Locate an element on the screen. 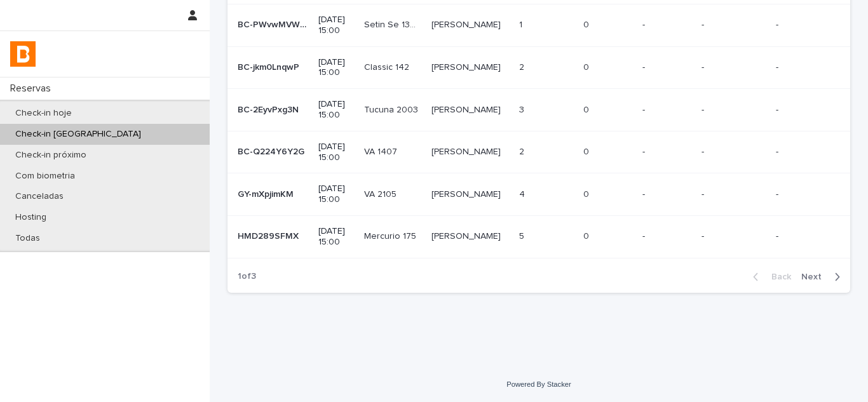 Image resolution: width=868 pixels, height=402 pixels. p: Tucuna 2003 is located at coordinates (392, 109).